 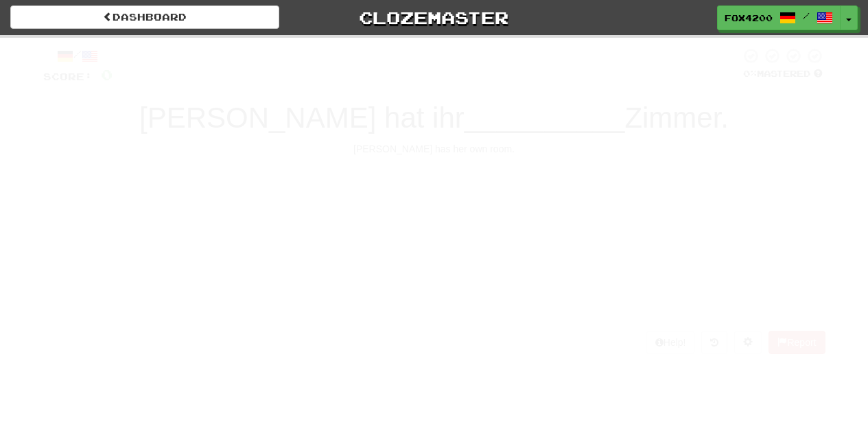 I want to click on small: 4 ., so click(x=535, y=278).